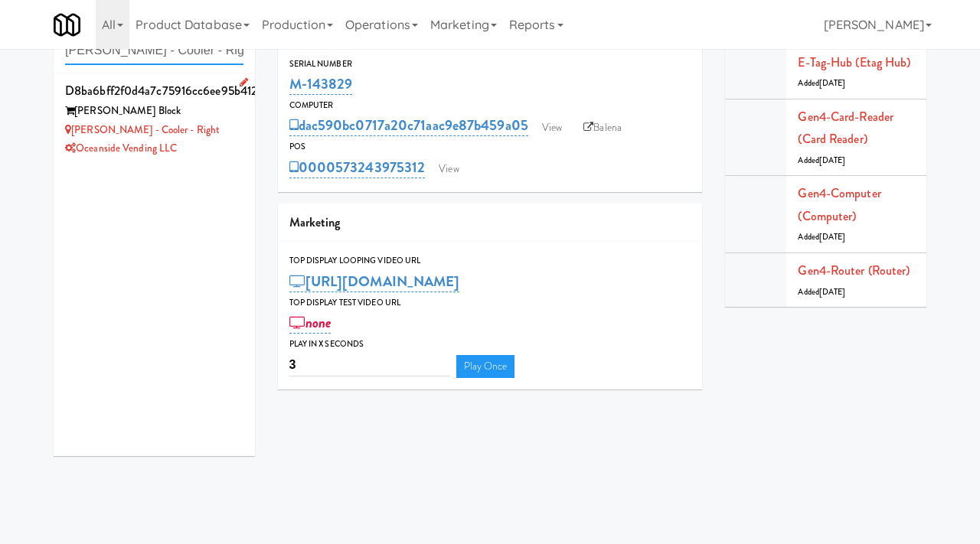 The width and height of the screenshot is (980, 544). What do you see at coordinates (121, 148) in the screenshot?
I see `a: Oceanside Vending LLC` at bounding box center [121, 148].